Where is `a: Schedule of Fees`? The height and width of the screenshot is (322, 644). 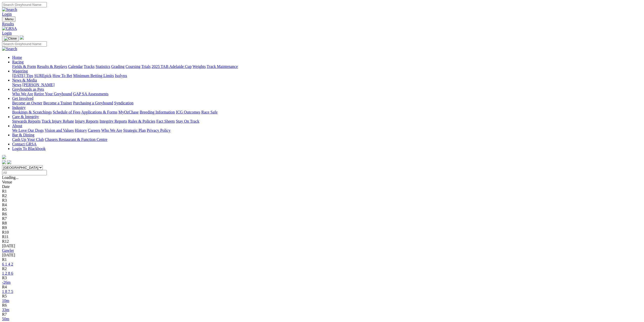
a: Schedule of Fees is located at coordinates (67, 112).